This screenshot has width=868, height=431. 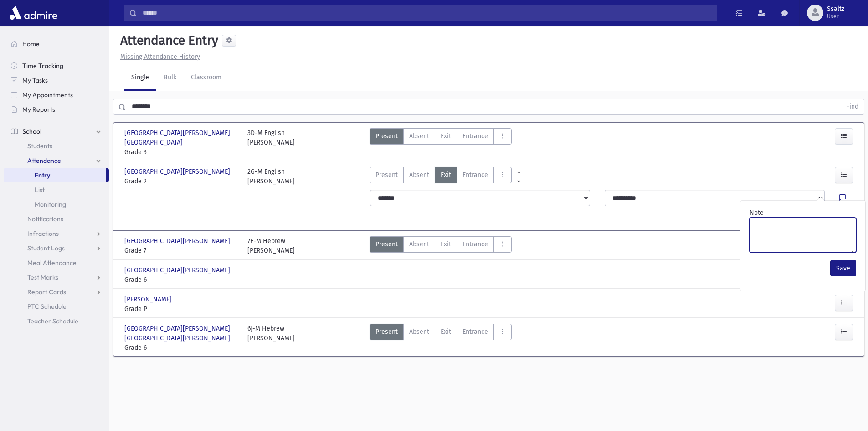 I want to click on a: Attendance, so click(x=56, y=161).